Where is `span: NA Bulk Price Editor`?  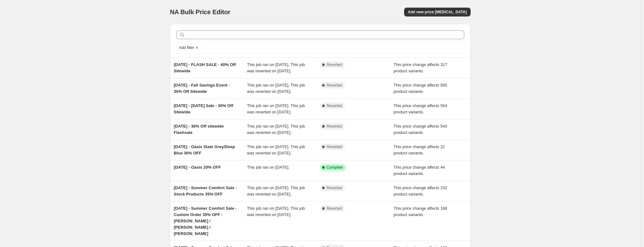
span: NA Bulk Price Editor is located at coordinates (200, 12).